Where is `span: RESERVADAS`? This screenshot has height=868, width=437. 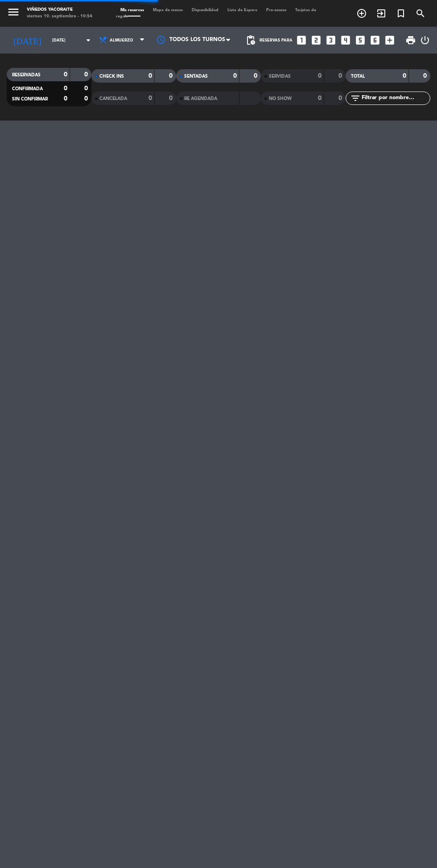
span: RESERVADAS is located at coordinates (27, 75).